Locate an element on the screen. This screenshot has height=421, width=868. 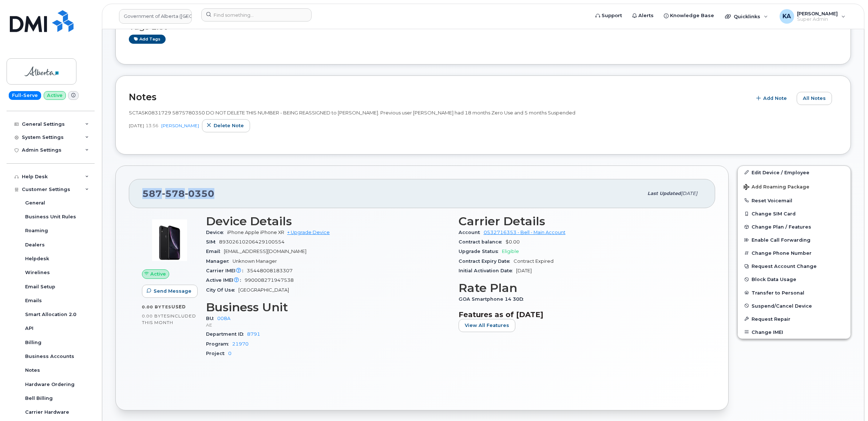
button: Change Phone Number is located at coordinates (794, 253).